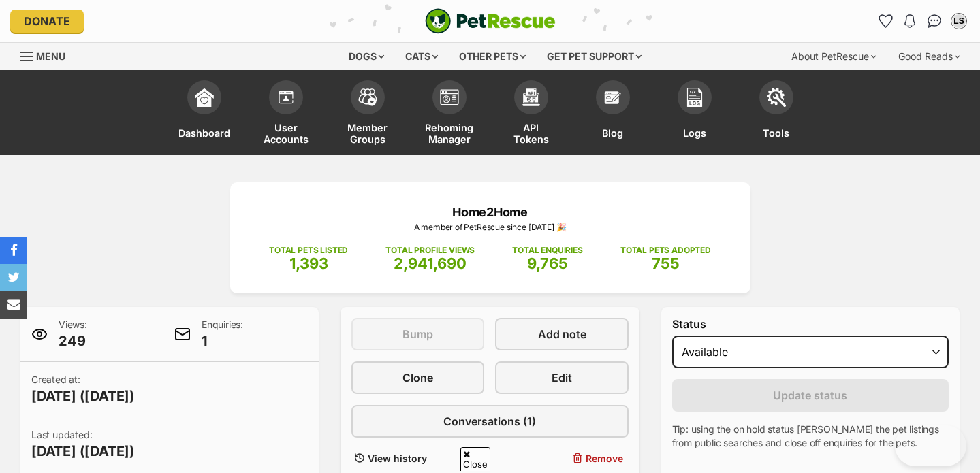 This screenshot has width=980, height=473. I want to click on span: Logs, so click(694, 133).